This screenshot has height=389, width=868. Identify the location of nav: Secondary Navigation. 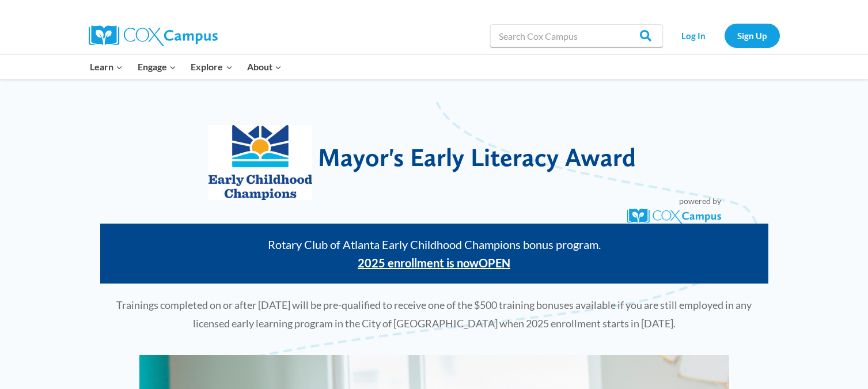
(724, 35).